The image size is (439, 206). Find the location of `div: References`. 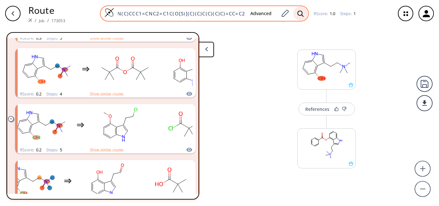

div: References is located at coordinates (317, 109).